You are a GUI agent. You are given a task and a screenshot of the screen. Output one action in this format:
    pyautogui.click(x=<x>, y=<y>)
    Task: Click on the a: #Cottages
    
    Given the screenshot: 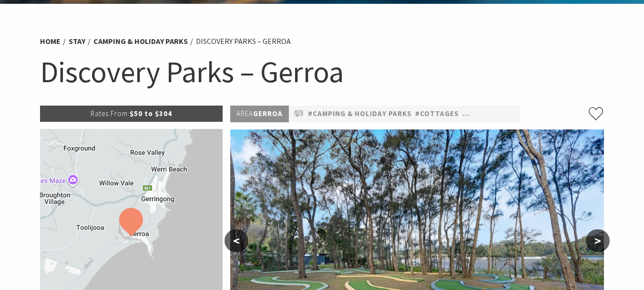 What is the action you would take?
    pyautogui.click(x=437, y=114)
    